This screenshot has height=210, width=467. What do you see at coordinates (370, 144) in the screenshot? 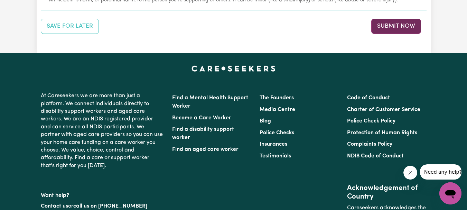
I see `a: Complaints Policy` at bounding box center [370, 144].